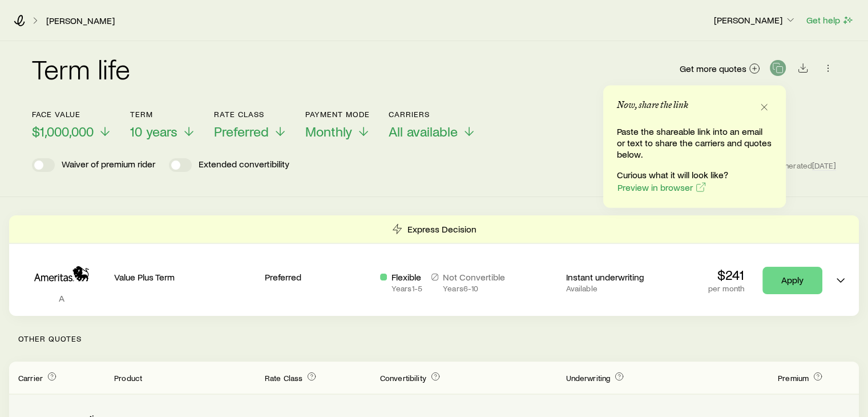  Describe the element at coordinates (432, 114) in the screenshot. I see `p: Carriers` at that location.